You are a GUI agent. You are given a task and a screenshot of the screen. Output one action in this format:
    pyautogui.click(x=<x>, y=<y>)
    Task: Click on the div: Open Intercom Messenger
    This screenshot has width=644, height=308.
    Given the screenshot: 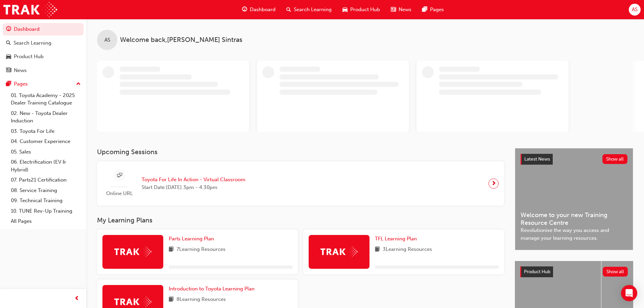 What is the action you would take?
    pyautogui.click(x=629, y=293)
    